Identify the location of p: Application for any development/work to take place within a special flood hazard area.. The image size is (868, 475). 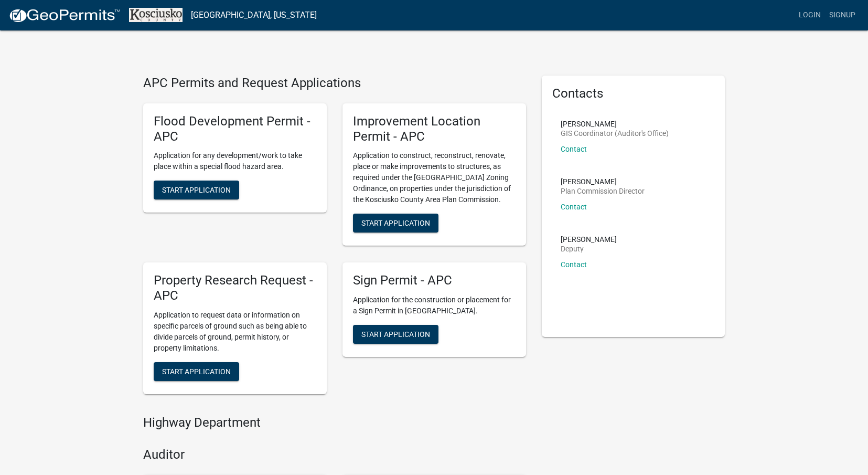
(235, 161).